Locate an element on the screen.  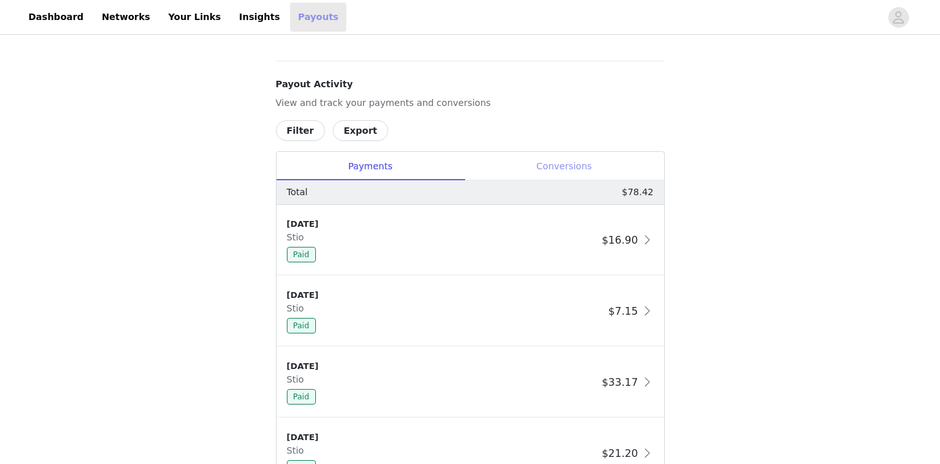
span: $33.17 is located at coordinates (620, 382).